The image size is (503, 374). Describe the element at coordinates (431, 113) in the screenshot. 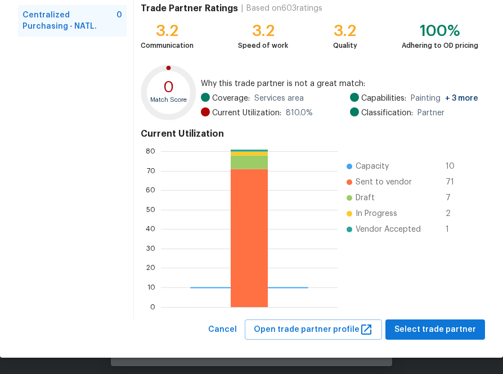

I see `span: Partner` at that location.